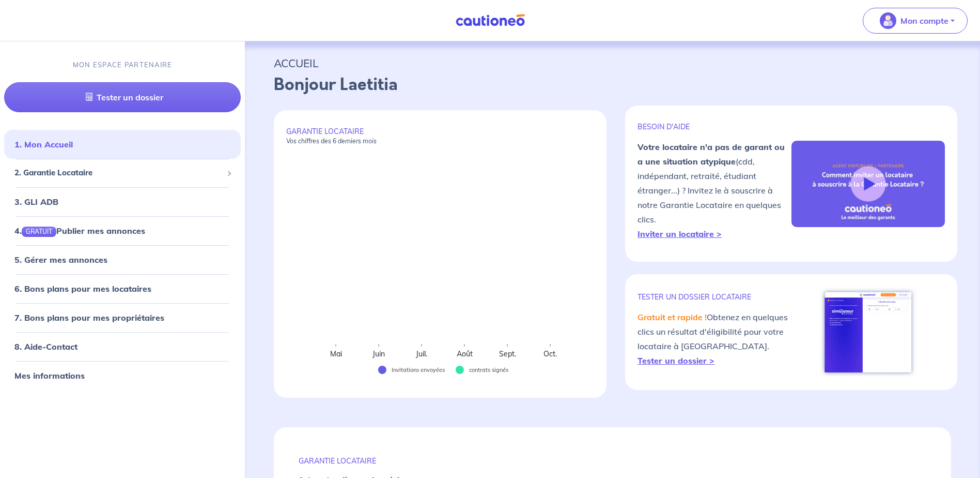 The width and height of the screenshot is (980, 478). Describe the element at coordinates (83, 289) in the screenshot. I see `a: 6. Bons plans pour mes locataires` at that location.